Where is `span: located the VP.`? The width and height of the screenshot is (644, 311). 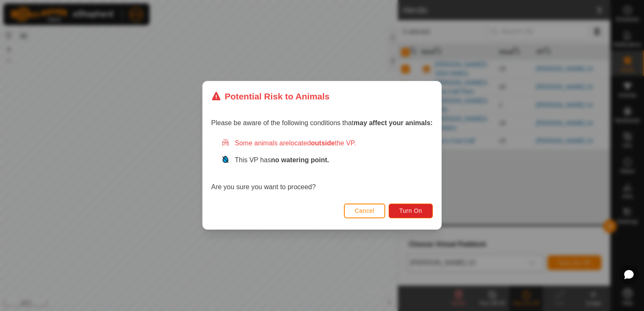 span: located the VP. is located at coordinates (322, 143).